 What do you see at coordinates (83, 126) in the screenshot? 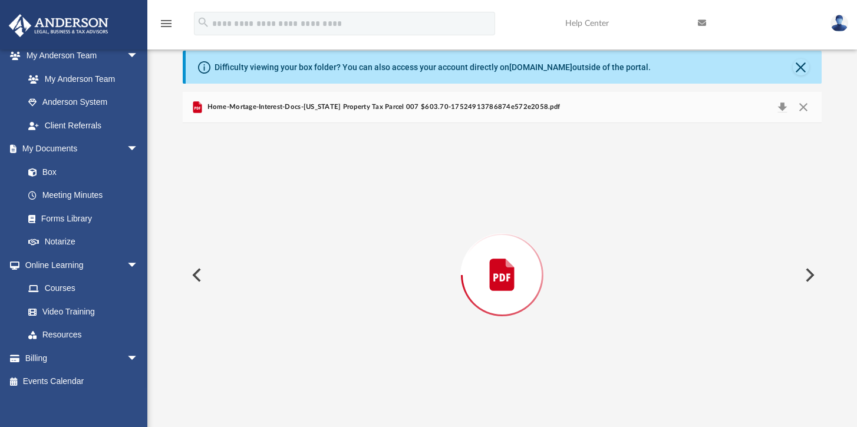
I see `a: Client Referrals` at bounding box center [83, 126].